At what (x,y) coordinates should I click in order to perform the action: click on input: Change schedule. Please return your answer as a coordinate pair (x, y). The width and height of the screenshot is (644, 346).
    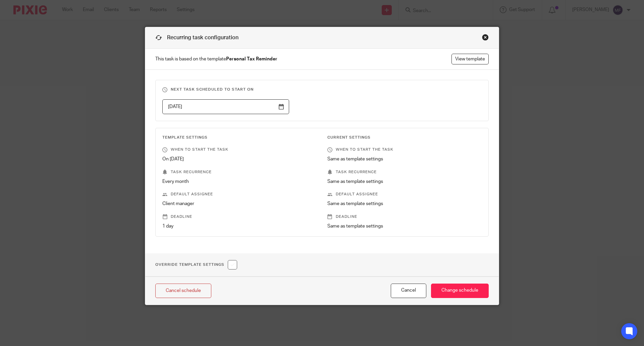
    Looking at the image, I should click on (460, 290).